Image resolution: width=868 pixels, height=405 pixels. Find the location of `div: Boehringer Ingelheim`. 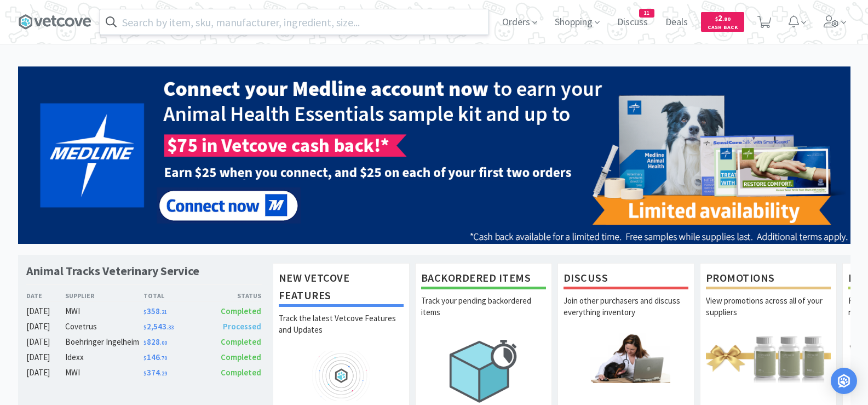

div: Boehringer Ingelheim is located at coordinates (104, 342).